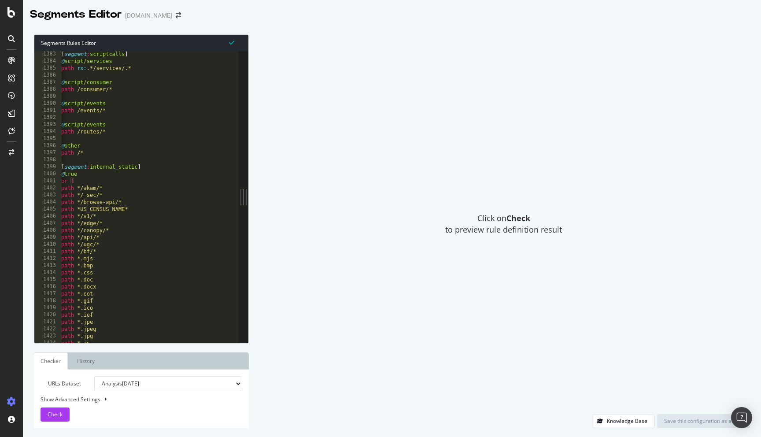  I want to click on div: 1387, so click(48, 82).